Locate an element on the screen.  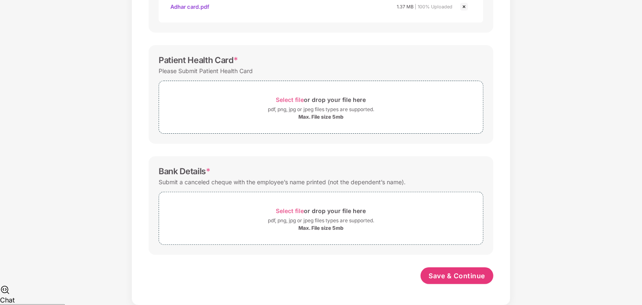
div: Please Submit Patient Health Card is located at coordinates (205, 71).